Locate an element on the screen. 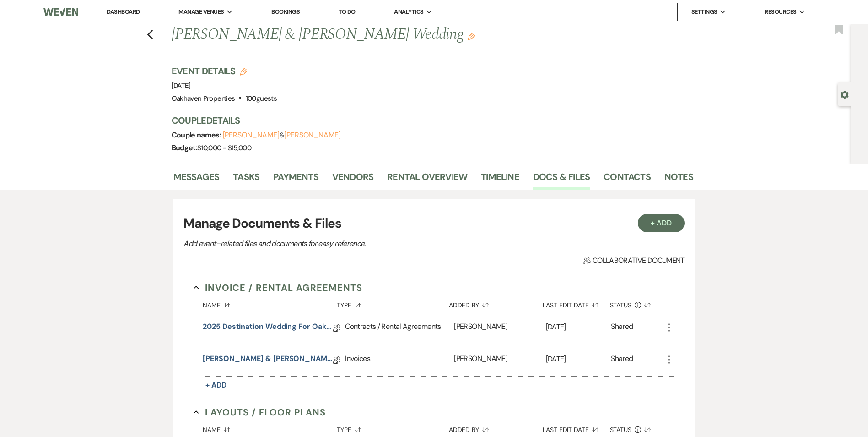 The width and height of the screenshot is (868, 437). a: To Do is located at coordinates (347, 11).